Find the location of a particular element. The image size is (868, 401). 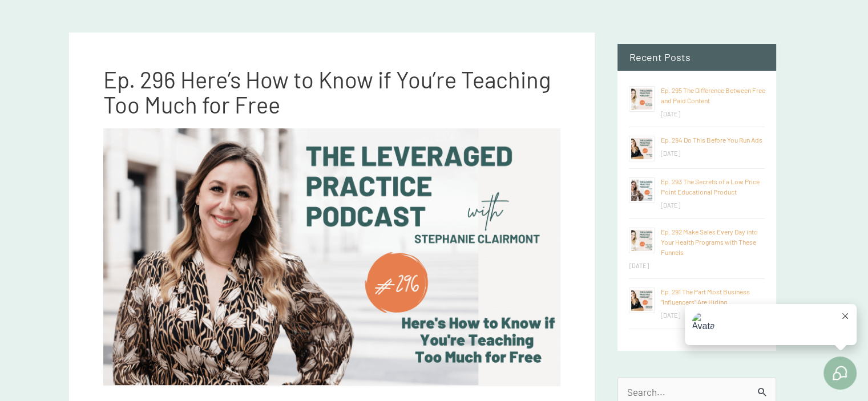

a: Ep. 291 The Part Most Business “Influencers” Are Hiding is located at coordinates (705, 297).